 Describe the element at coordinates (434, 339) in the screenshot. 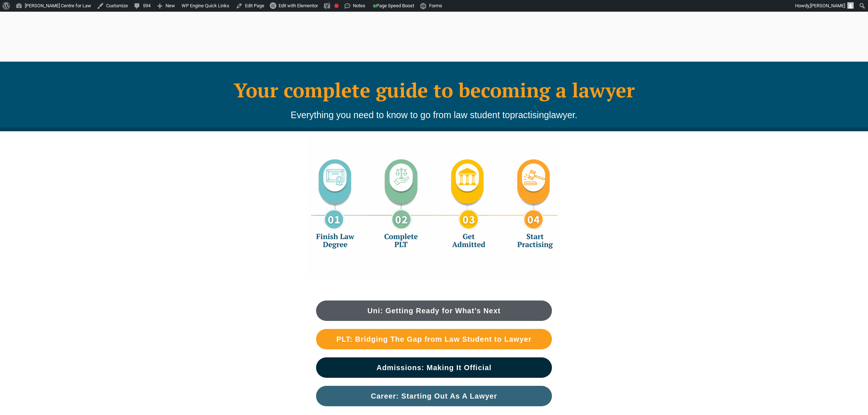

I see `span: PLT: Bridging The Gap from Law Student to Lawyer` at that location.